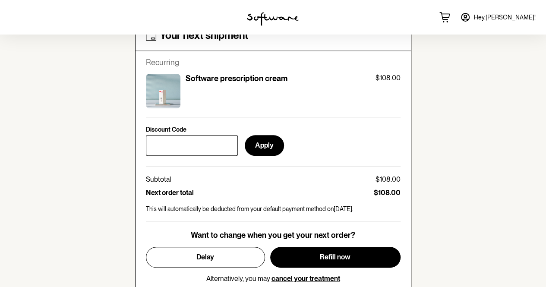 The height and width of the screenshot is (287, 546). Describe the element at coordinates (273, 19) in the screenshot. I see `img: software logo` at that location.